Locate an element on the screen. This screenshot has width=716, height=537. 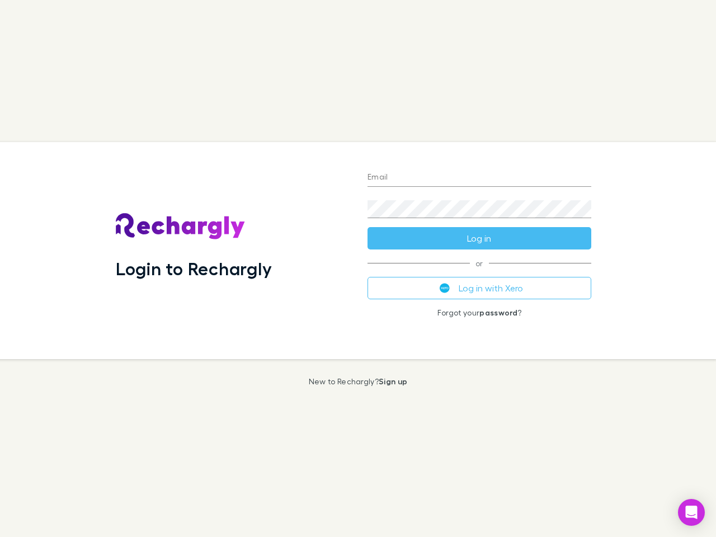
button: Log in with Xero is located at coordinates (480, 288).